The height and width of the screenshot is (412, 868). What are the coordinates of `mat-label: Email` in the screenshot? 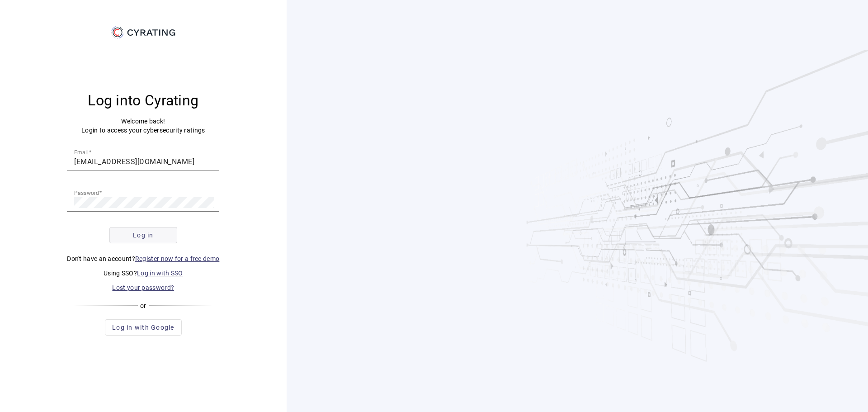 It's located at (81, 152).